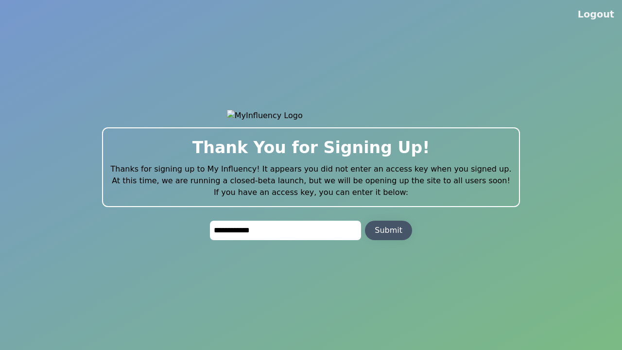 This screenshot has width=622, height=350. What do you see at coordinates (311, 193) in the screenshot?
I see `p: If you have an access key, you can enter it below:` at bounding box center [311, 193].